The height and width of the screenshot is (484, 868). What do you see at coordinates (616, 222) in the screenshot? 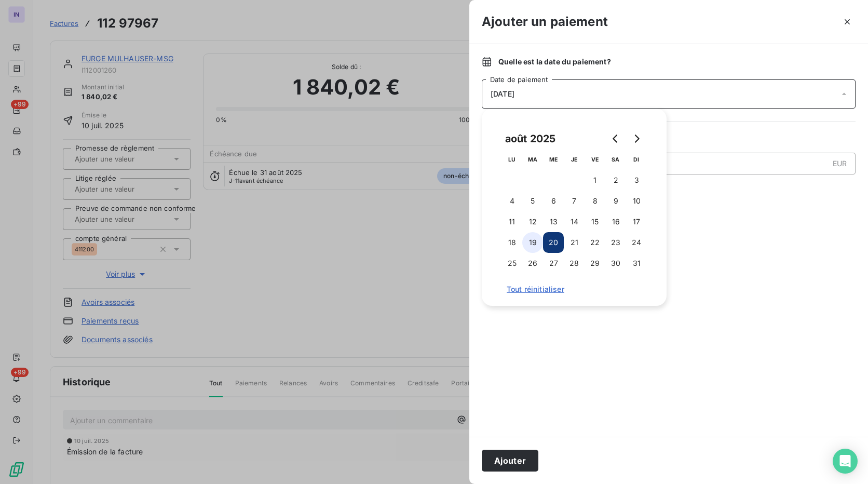
I see `button: 16` at bounding box center [616, 222].